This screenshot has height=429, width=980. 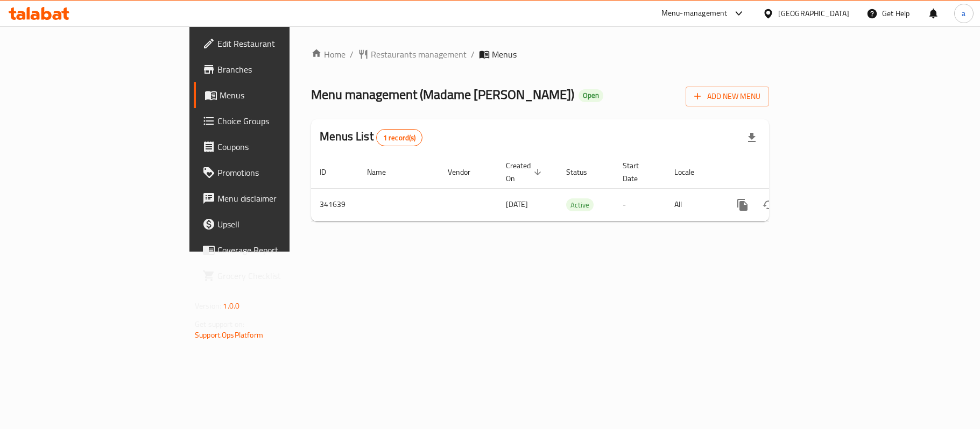 What do you see at coordinates (274, 43) in the screenshot?
I see `a: Edit Restaurant` at bounding box center [274, 43].